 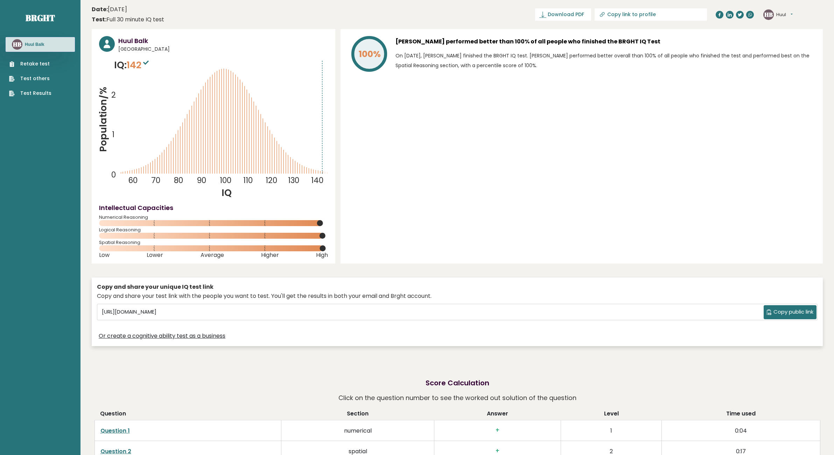 I want to click on button: Copy public link, so click(x=790, y=312).